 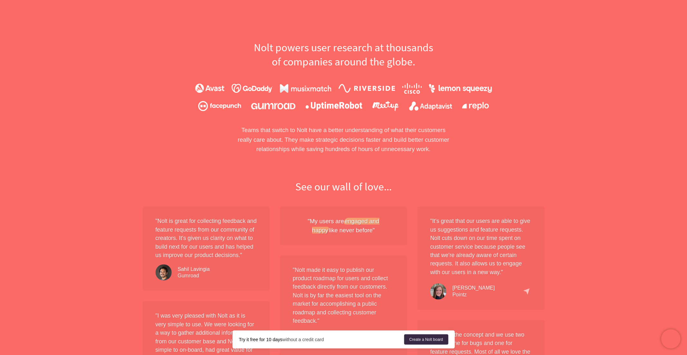 What do you see at coordinates (252, 88) in the screenshot?
I see `img: godaddy.fea34582f6.png` at bounding box center [252, 88].